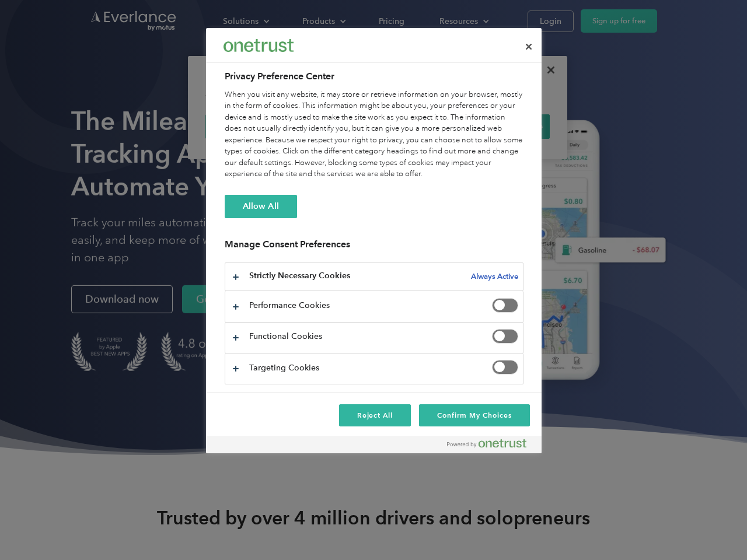  I want to click on img: Everlance, so click(259, 45).